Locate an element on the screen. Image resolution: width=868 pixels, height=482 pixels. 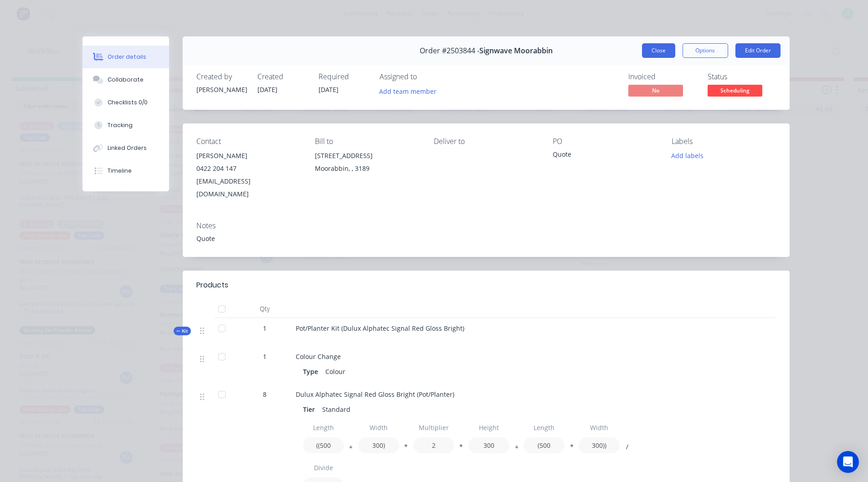
div: Notes is located at coordinates (486, 226).